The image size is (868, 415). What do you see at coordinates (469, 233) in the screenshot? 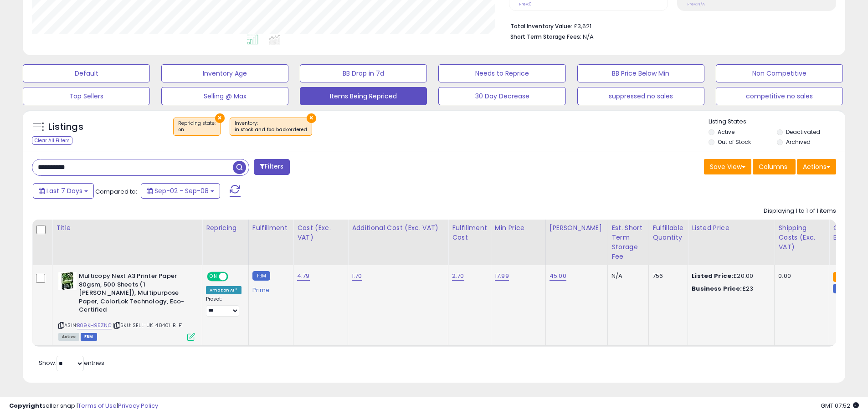
I see `div: Fulfillment Cost` at bounding box center [469, 233].